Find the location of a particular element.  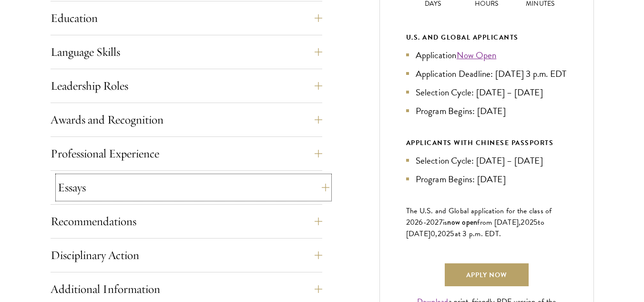

button: Language Skills is located at coordinates (186, 52).